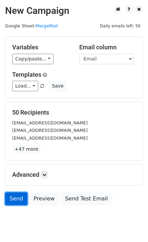 The image size is (148, 242). What do you see at coordinates (26, 149) in the screenshot?
I see `a: +47 more` at bounding box center [26, 149].